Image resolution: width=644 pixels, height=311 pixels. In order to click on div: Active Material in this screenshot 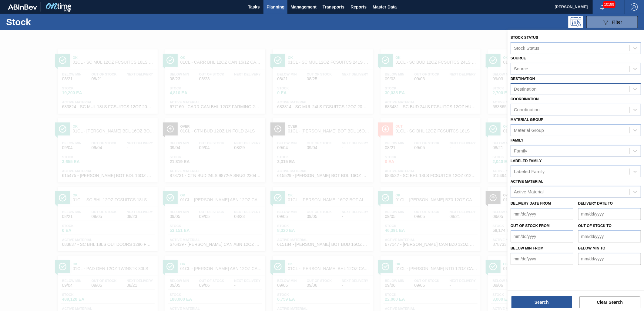, I will do `click(529, 192)`.